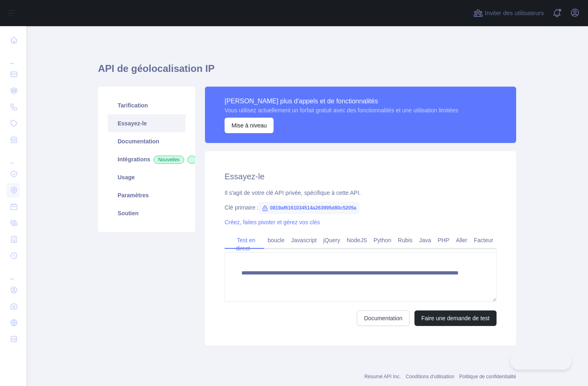  Describe the element at coordinates (383, 240) in the screenshot. I see `font: Python` at that location.